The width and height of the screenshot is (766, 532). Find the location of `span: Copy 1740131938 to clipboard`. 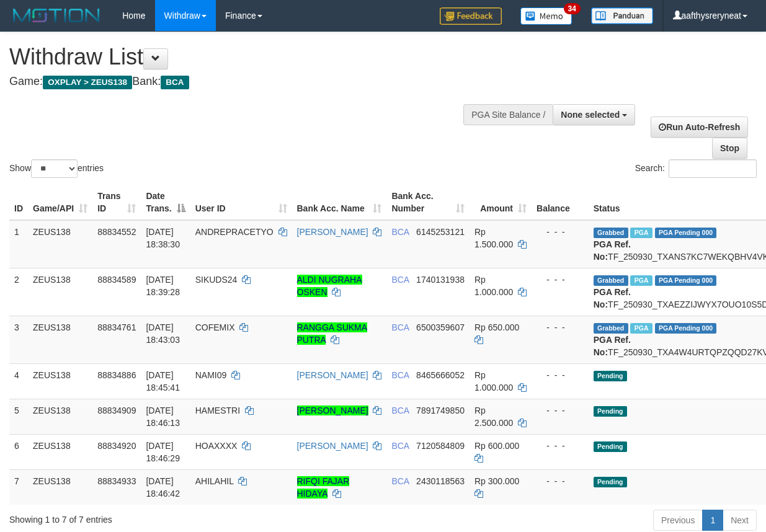

span: Copy 1740131938 to clipboard is located at coordinates (440, 280).